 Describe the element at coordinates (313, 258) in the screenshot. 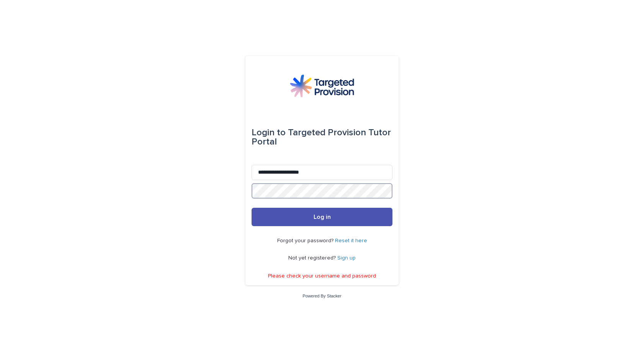

I see `span: Not yet registered?` at that location.